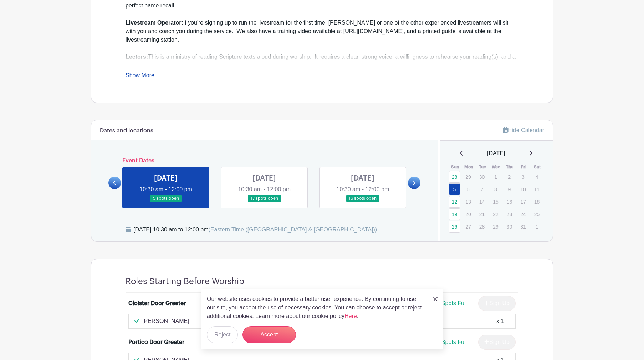 Image resolution: width=644 pixels, height=360 pixels. Describe the element at coordinates (509, 189) in the screenshot. I see `p: 9` at that location.